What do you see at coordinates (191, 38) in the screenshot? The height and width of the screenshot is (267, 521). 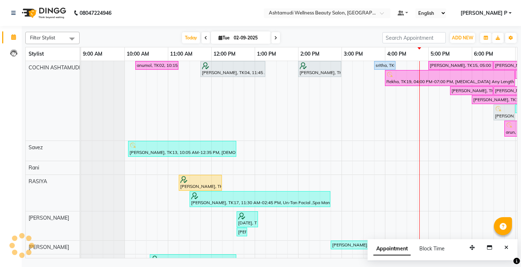 I see `span: Today` at bounding box center [191, 38].